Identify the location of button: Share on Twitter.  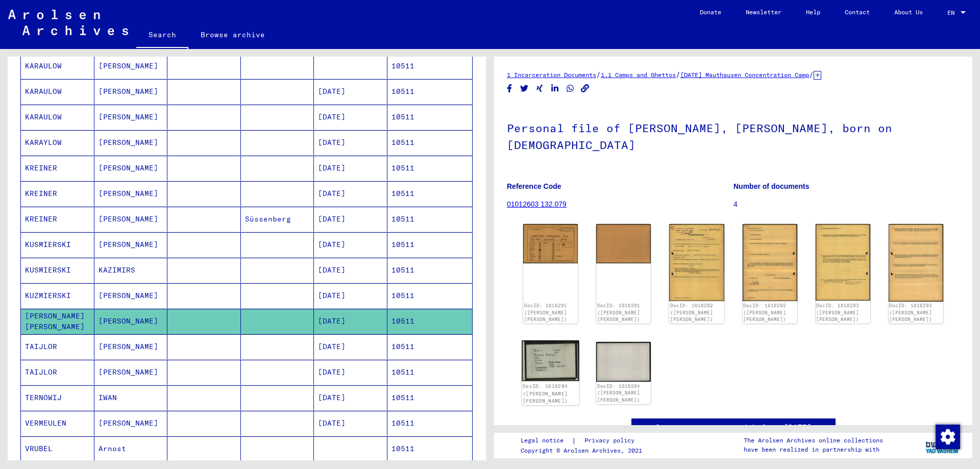
(524, 88).